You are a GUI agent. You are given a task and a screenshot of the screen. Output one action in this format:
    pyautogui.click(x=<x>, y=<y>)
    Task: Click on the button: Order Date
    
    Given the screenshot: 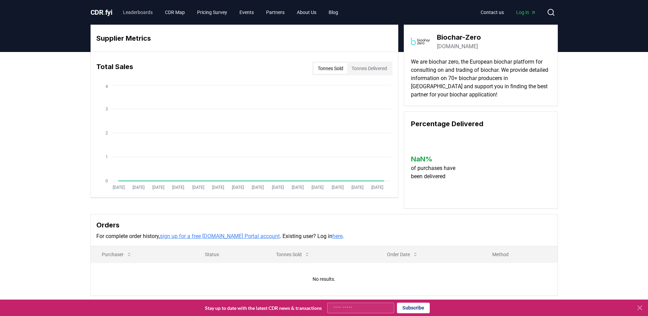 What is the action you would take?
    pyautogui.click(x=403, y=254)
    